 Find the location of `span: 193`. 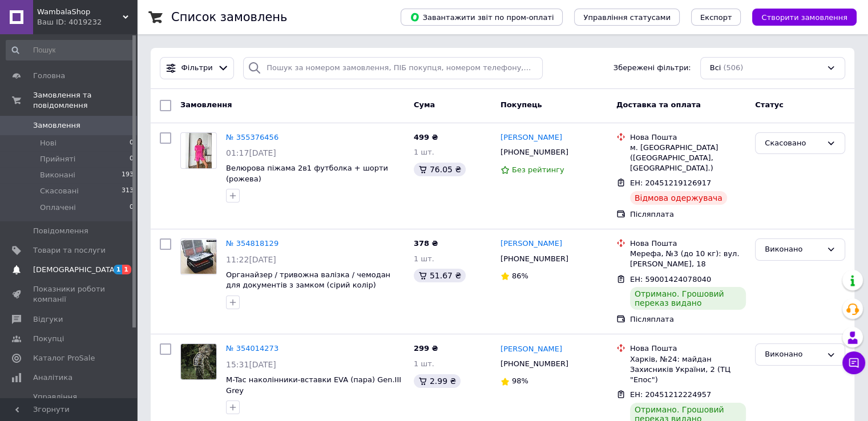

span: 193 is located at coordinates (128, 175).